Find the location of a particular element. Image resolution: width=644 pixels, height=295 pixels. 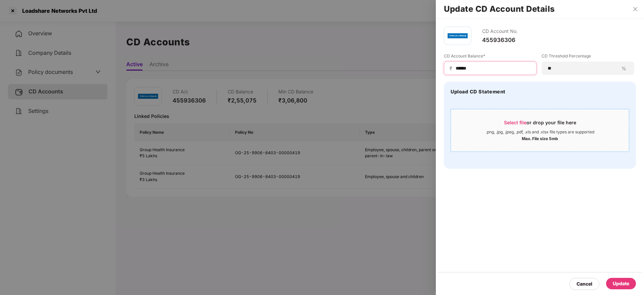

h4: Upload CD Statement is located at coordinates (478, 92).